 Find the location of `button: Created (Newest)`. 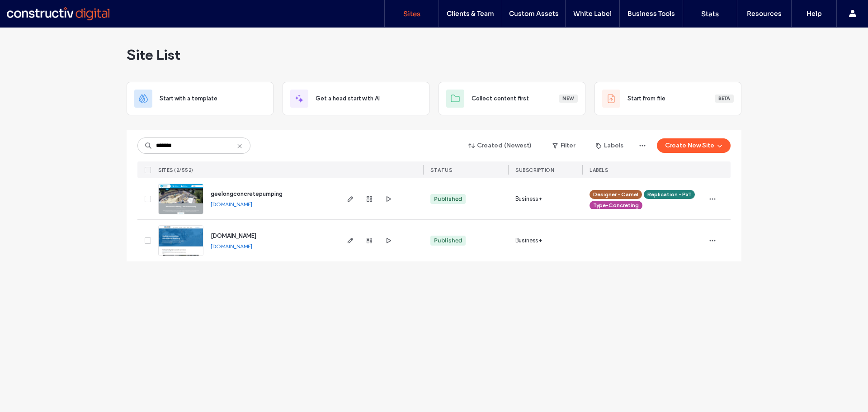

button: Created (Newest) is located at coordinates (500, 145).